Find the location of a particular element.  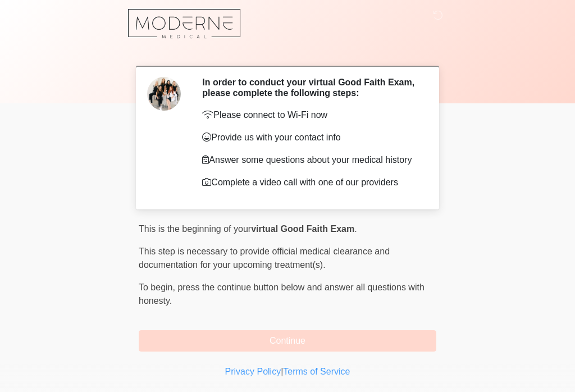

img: Agent Avatar is located at coordinates (164, 94).